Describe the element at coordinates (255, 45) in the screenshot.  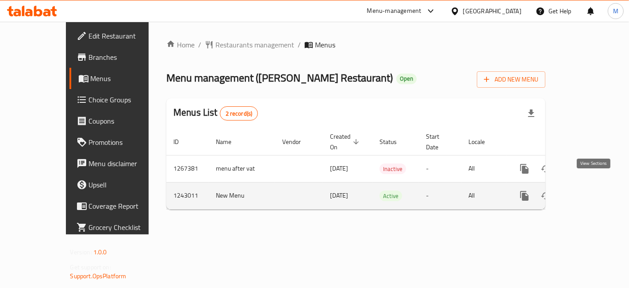
I see `span: Restaurants management` at that location.